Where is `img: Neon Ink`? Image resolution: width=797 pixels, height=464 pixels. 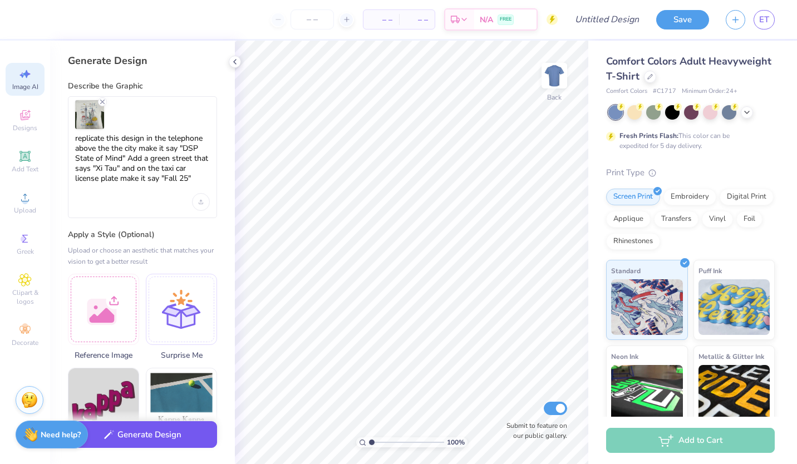 img: Neon Ink is located at coordinates (647, 393).